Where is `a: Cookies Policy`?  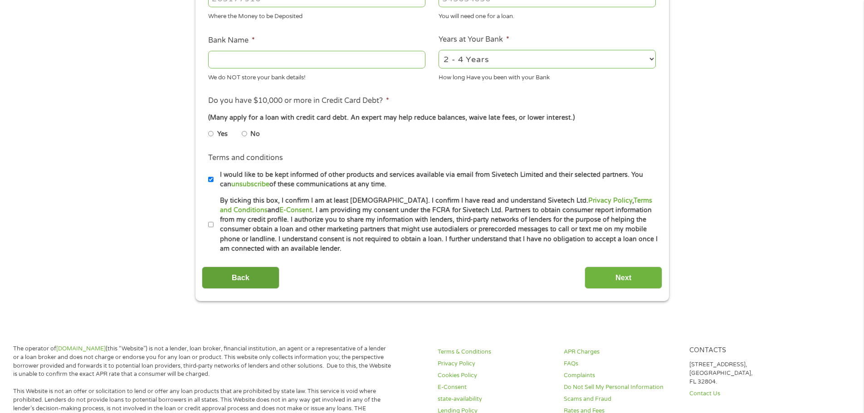 a: Cookies Policy is located at coordinates (496, 376).